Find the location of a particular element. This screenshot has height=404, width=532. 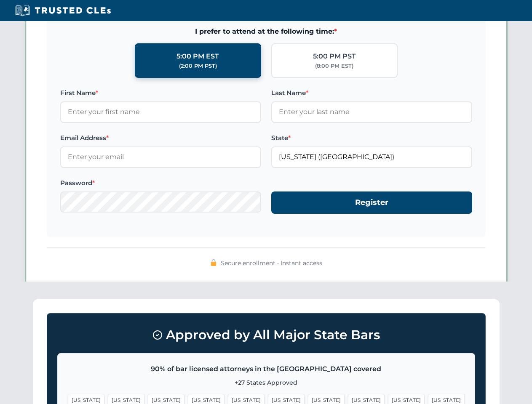

h3: Approved by All Major State Bars is located at coordinates (266, 335).